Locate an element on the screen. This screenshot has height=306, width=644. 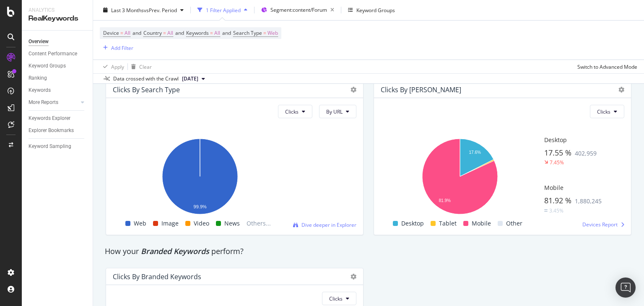
div: Switch to Advanced Mode is located at coordinates (607, 67).